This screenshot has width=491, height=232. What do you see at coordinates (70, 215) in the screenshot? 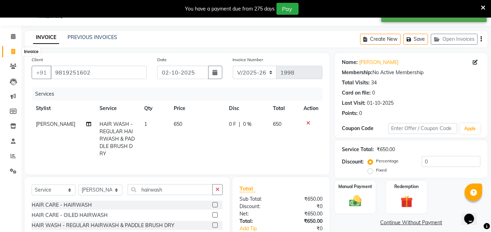
I see `div: HAIR CARE - OILED HAIRWASH` at bounding box center [70, 215].